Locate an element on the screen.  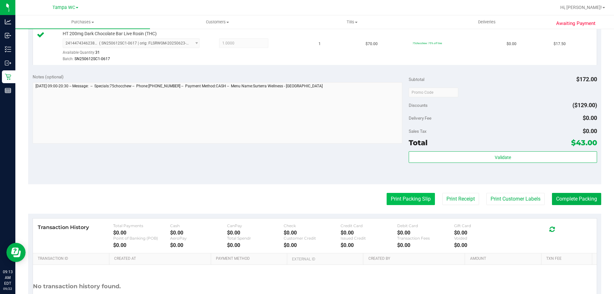
a: Amount is located at coordinates (504, 259).